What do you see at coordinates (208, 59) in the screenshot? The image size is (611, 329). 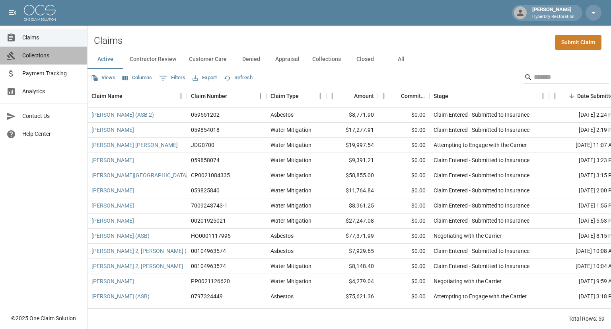 I see `button: Customer Care` at bounding box center [208, 59].